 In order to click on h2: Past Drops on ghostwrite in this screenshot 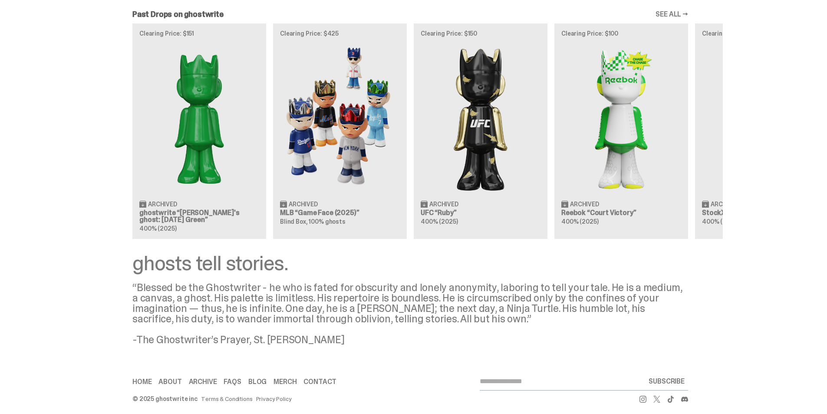, I will do `click(178, 14)`.